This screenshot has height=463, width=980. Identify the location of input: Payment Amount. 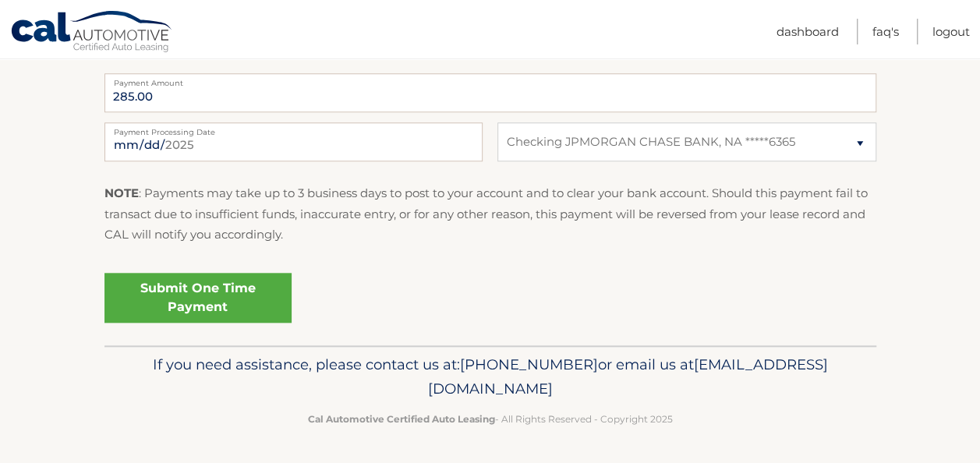
(491, 92).